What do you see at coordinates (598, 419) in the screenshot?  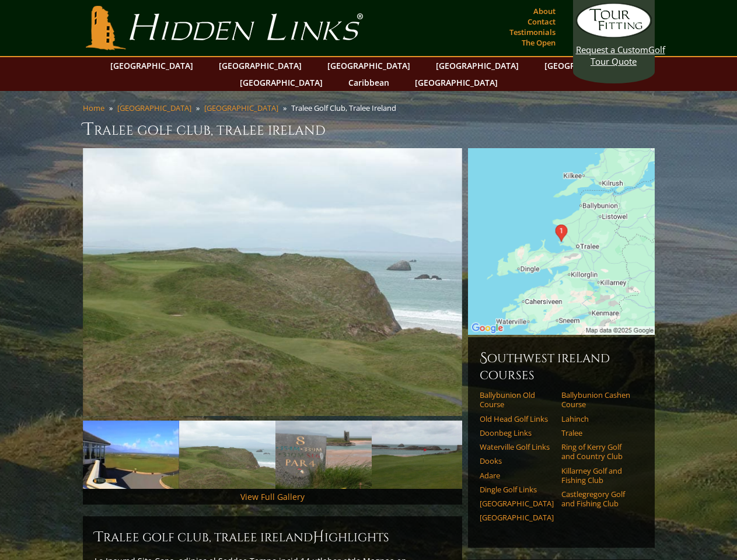 I see `a: Lahinch` at bounding box center [598, 419].